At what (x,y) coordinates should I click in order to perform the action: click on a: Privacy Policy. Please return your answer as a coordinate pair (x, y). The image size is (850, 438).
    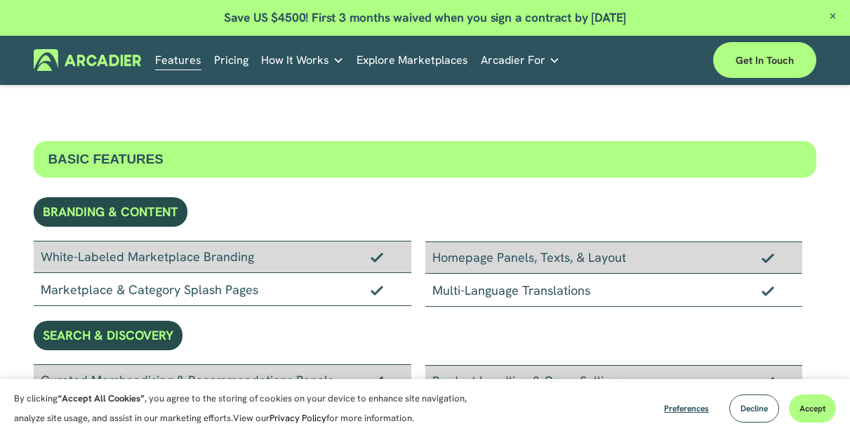
    Looking at the image, I should click on (298, 418).